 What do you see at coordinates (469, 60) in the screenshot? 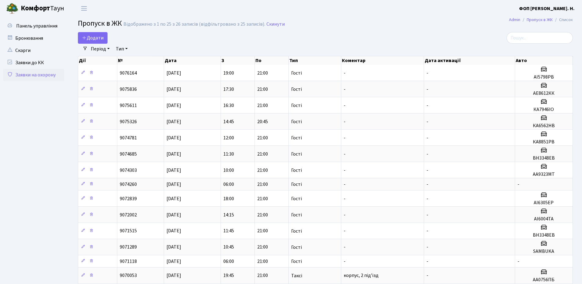
I see `th: Дата активації` at bounding box center [469, 60].